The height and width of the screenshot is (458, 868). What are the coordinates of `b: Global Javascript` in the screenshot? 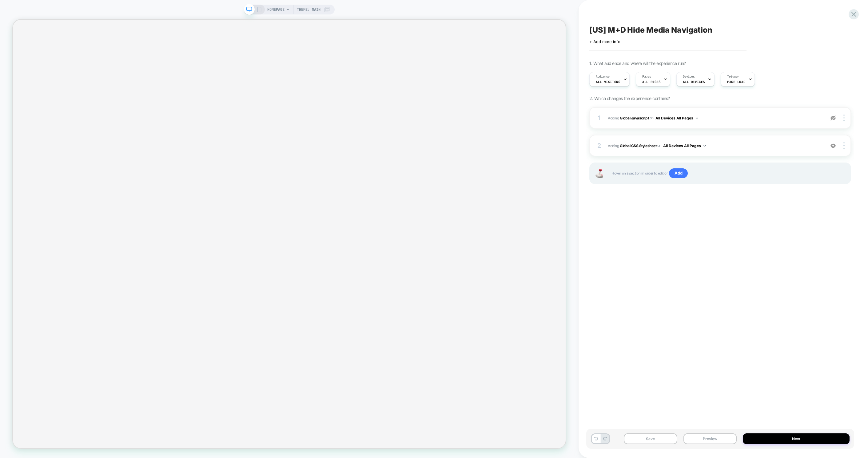 It's located at (634, 118).